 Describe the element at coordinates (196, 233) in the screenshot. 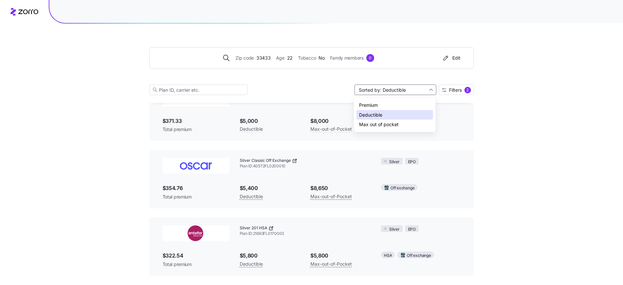

I see `img: Ambetter` at that location.